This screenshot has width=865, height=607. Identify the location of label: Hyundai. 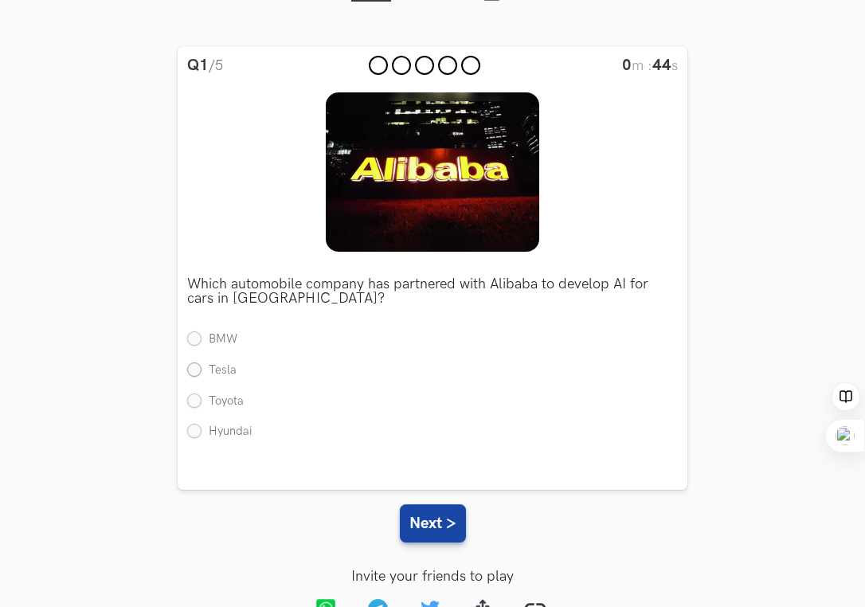
(220, 432).